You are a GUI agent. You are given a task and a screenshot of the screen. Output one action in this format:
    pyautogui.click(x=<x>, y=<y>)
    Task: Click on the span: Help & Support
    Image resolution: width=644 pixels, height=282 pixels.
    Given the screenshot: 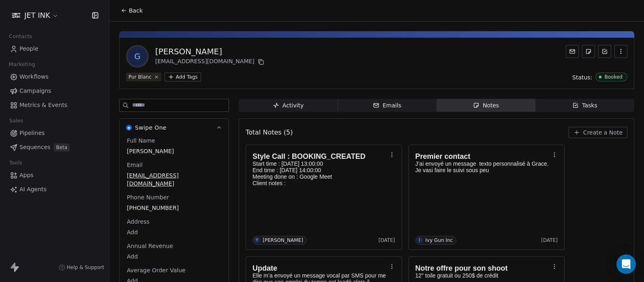 What is the action you would take?
    pyautogui.click(x=86, y=268)
    